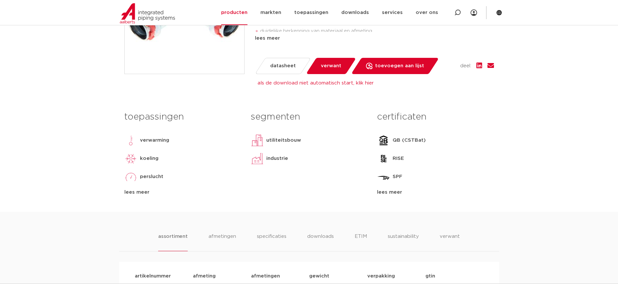 The width and height of the screenshot is (618, 284). Describe the element at coordinates (222, 242) in the screenshot. I see `li: afmetingen` at that location.